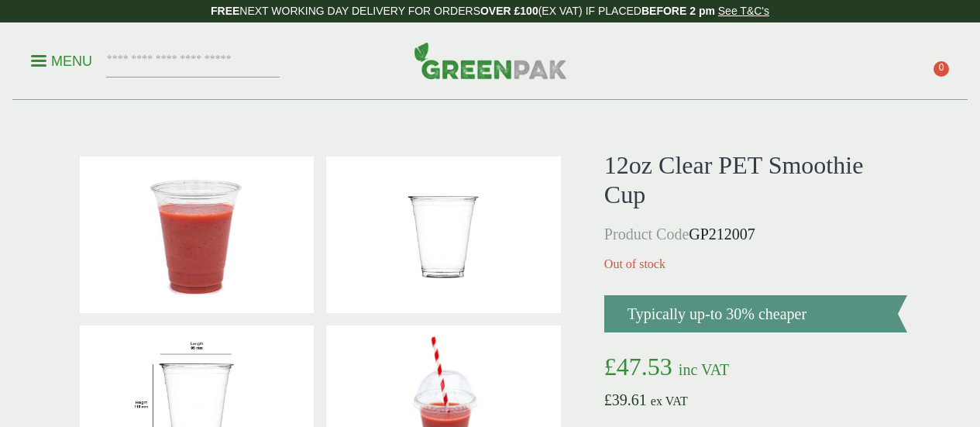 This screenshot has width=980, height=427. I want to click on strong: FREE, so click(225, 11).